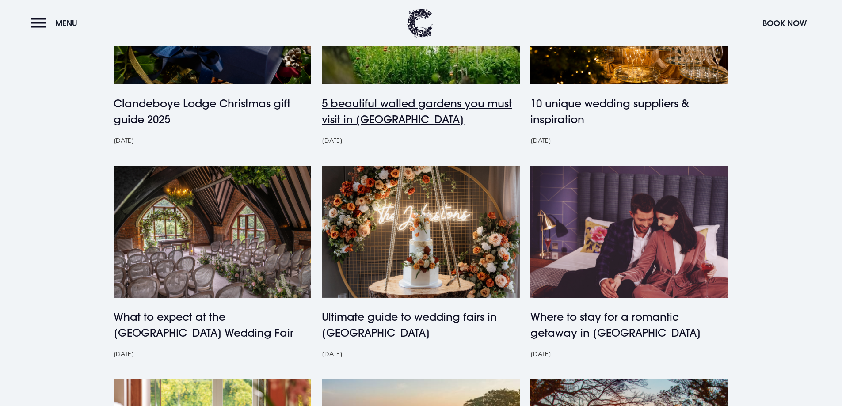  What do you see at coordinates (420, 23) in the screenshot?
I see `img: Clandeboye Lodge` at bounding box center [420, 23].